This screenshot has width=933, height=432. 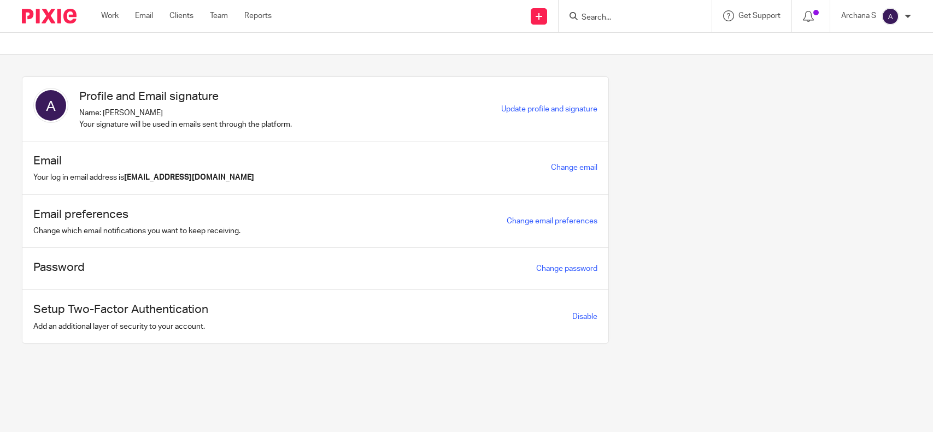 What do you see at coordinates (574, 168) in the screenshot?
I see `a: Change email` at bounding box center [574, 168].